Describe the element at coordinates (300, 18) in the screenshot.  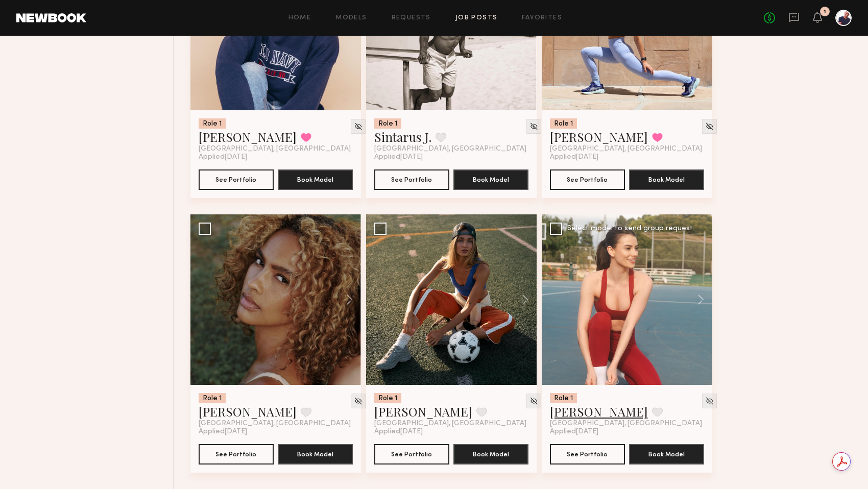
I see `a: Home` at that location.